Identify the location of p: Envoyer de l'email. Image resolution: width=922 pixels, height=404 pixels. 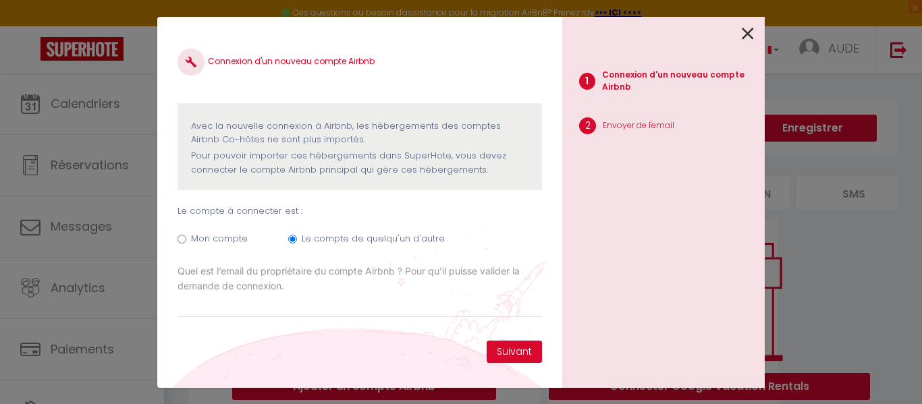
(639, 126).